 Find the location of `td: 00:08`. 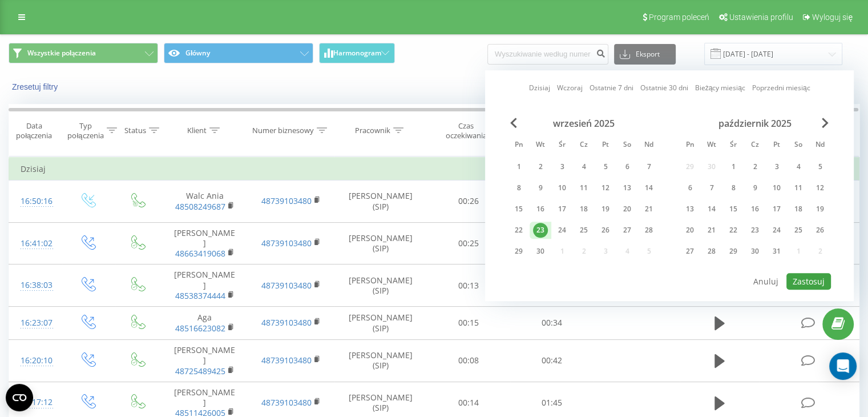

td: 00:08 is located at coordinates (469, 362).